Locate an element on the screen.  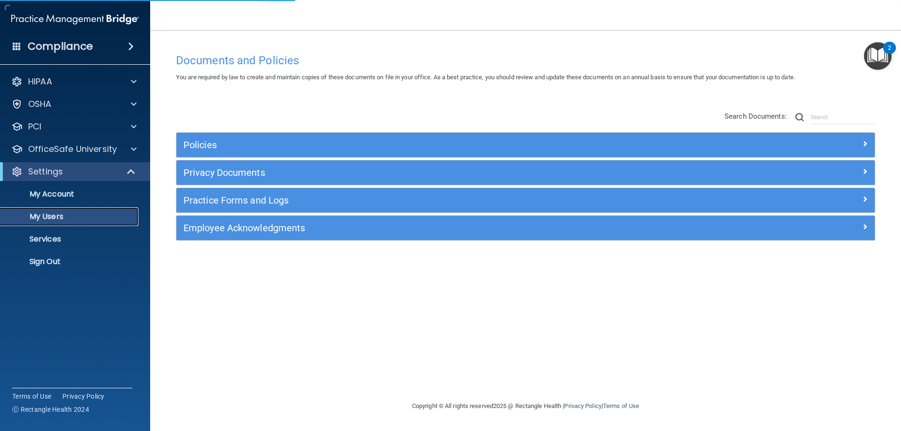
p: PCI is located at coordinates (35, 127).